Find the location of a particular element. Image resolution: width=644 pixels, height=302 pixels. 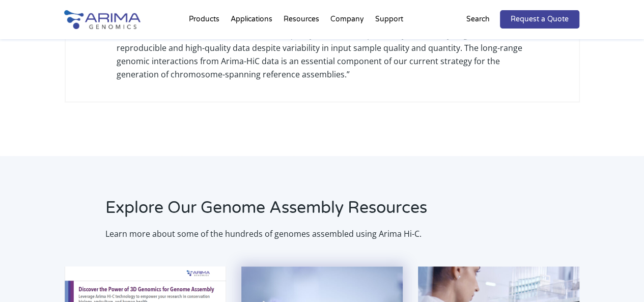

img: Arima-Genomics-logo is located at coordinates (103, 19).